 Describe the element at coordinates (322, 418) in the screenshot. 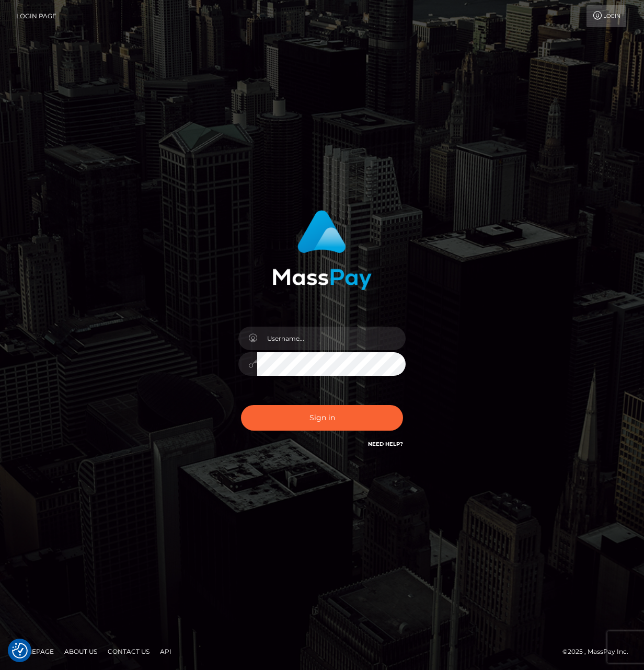

I see `button: Sign in` at that location.